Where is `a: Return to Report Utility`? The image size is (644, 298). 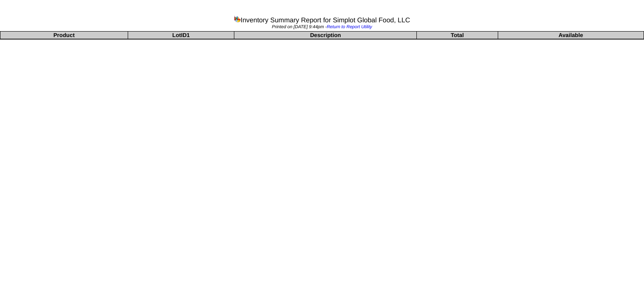 a: Return to Report Utility is located at coordinates (349, 27).